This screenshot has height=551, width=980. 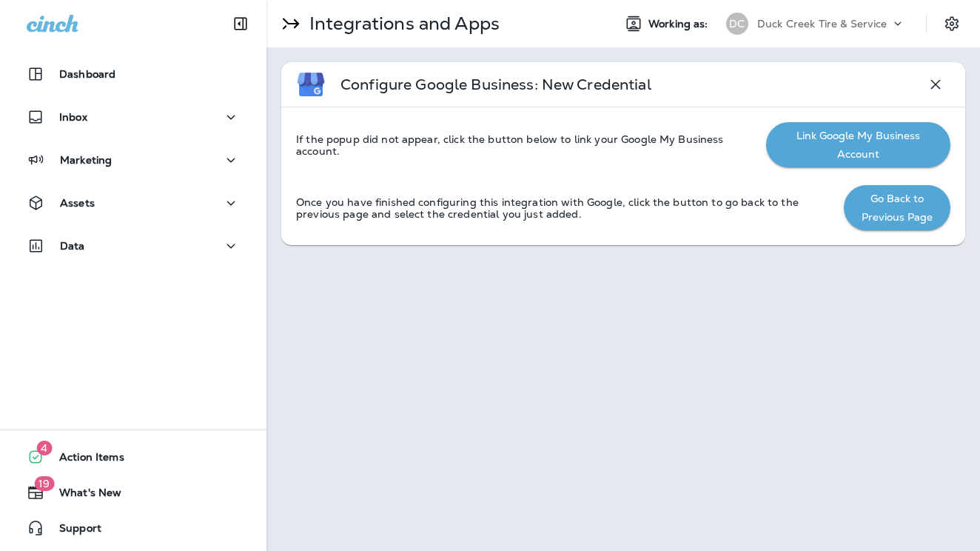 What do you see at coordinates (73, 117) in the screenshot?
I see `p: Inbox` at bounding box center [73, 117].